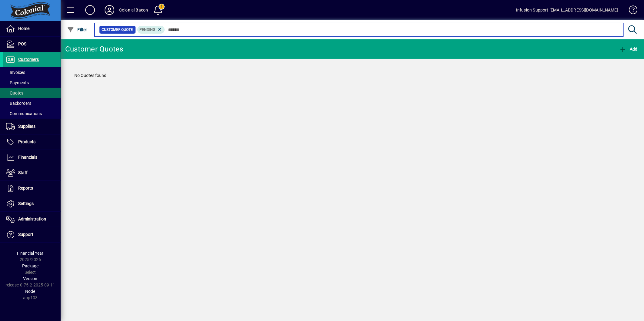  Describe the element at coordinates (32, 157) in the screenshot. I see `a: Financials` at that location.